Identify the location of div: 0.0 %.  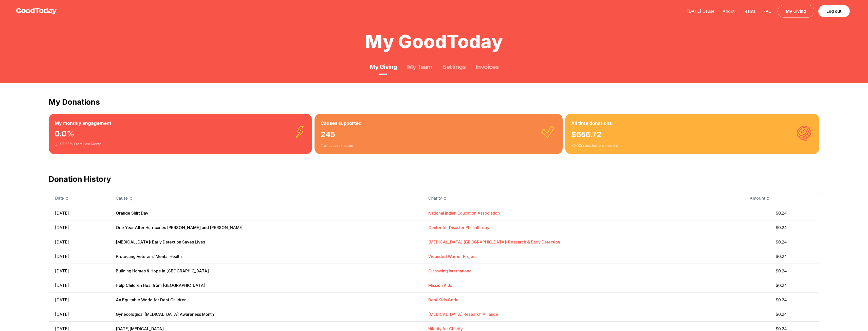
(180, 135).